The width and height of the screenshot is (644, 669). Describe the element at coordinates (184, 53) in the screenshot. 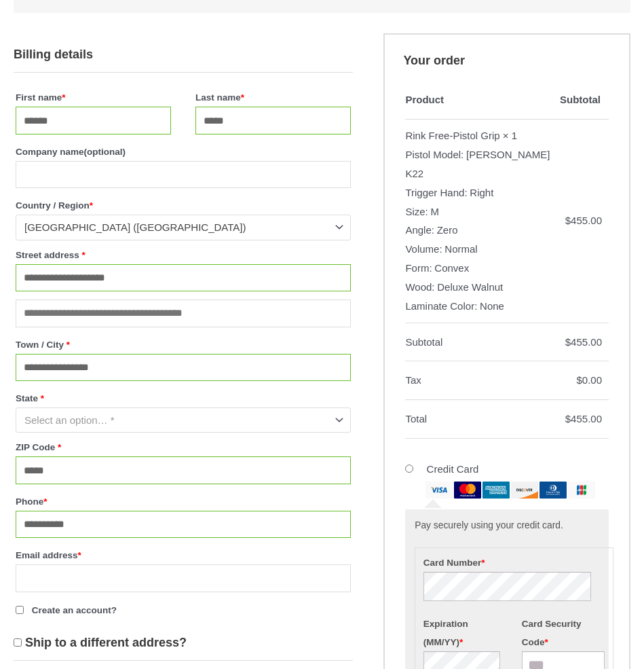

I see `h3: Billing details` at that location.